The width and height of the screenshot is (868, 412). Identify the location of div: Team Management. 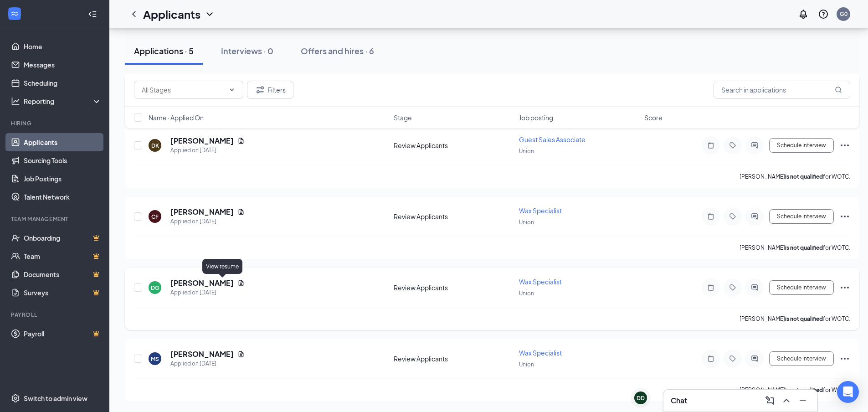
(55, 219).